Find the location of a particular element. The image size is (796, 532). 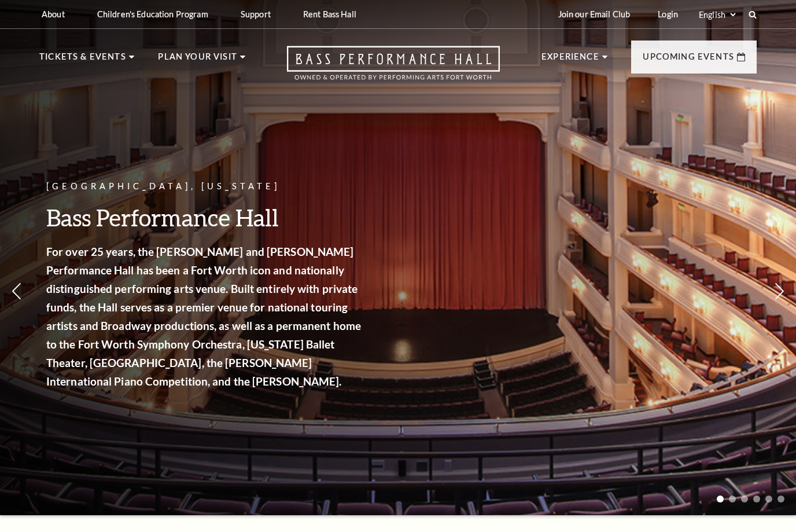

p: Experience is located at coordinates (571, 60).